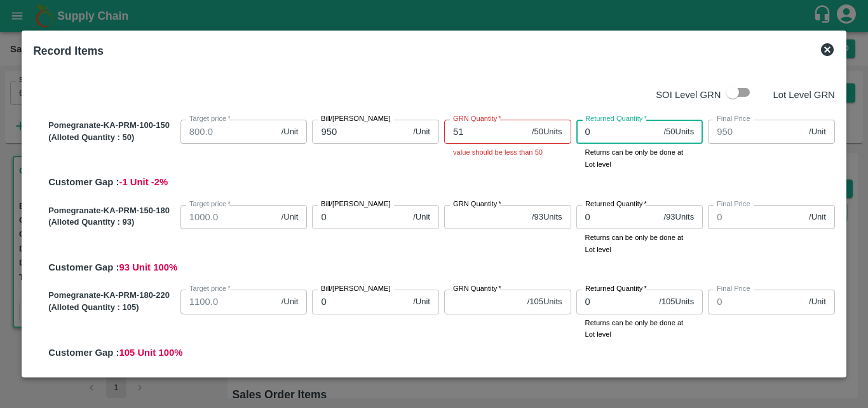  What do you see at coordinates (803, 95) in the screenshot?
I see `p: Lot Level GRN` at bounding box center [803, 95].